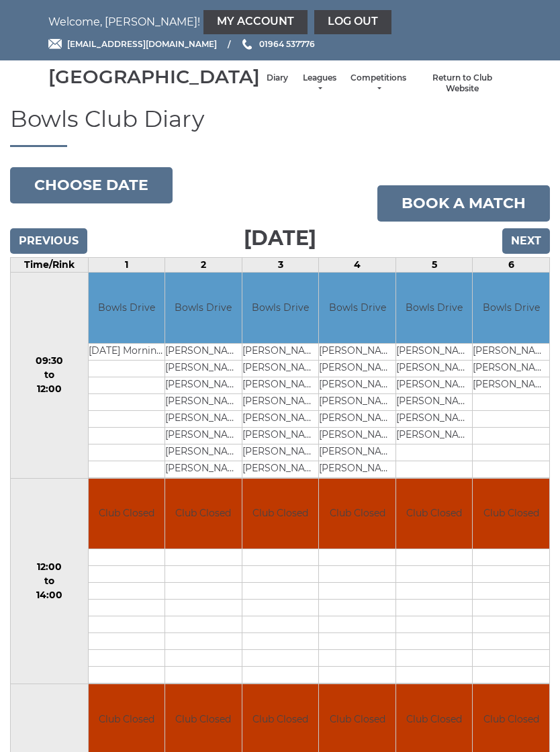 The width and height of the screenshot is (560, 752). I want to click on a: Log out, so click(353, 22).